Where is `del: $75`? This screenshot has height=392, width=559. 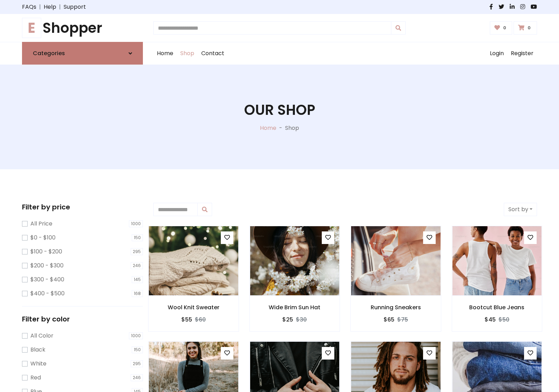
del: $75 is located at coordinates (402, 319).